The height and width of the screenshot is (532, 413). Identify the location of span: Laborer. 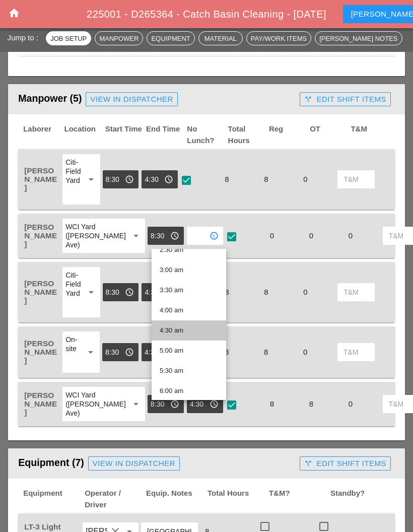
(42, 135).